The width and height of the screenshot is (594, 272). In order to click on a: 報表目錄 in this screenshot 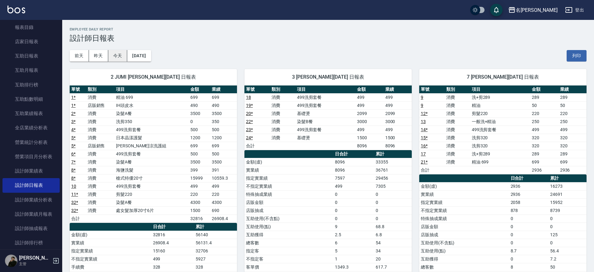, I will do `click(31, 27)`.